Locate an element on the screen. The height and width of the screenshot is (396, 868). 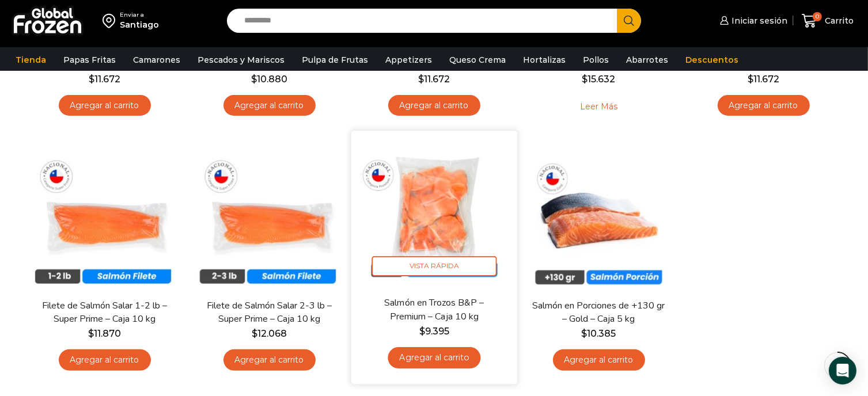
a: Leé más sobre “Salmón Ahumado Laminado - Caja 5 kg” is located at coordinates (598, 107).